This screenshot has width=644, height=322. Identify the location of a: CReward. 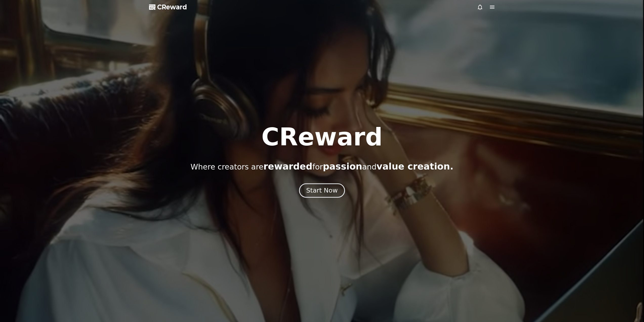
(168, 7).